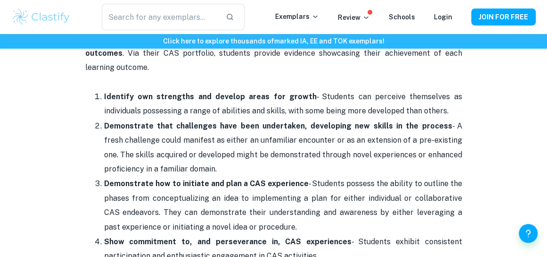 The height and width of the screenshot is (257, 547). I want to click on h6: Click here to explore thousands of marked IA, EE and TOK exemplars !, so click(273, 41).